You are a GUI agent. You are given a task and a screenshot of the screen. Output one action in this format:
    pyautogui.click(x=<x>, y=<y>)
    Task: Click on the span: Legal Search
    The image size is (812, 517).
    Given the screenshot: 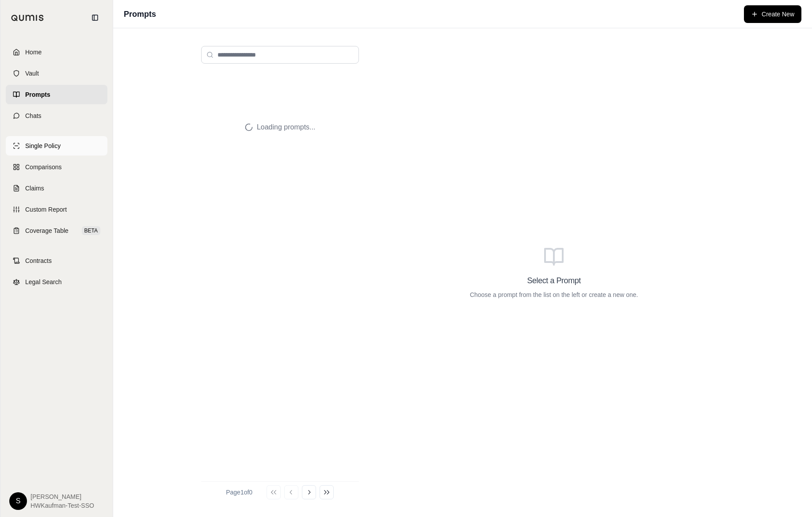 What is the action you would take?
    pyautogui.click(x=43, y=282)
    